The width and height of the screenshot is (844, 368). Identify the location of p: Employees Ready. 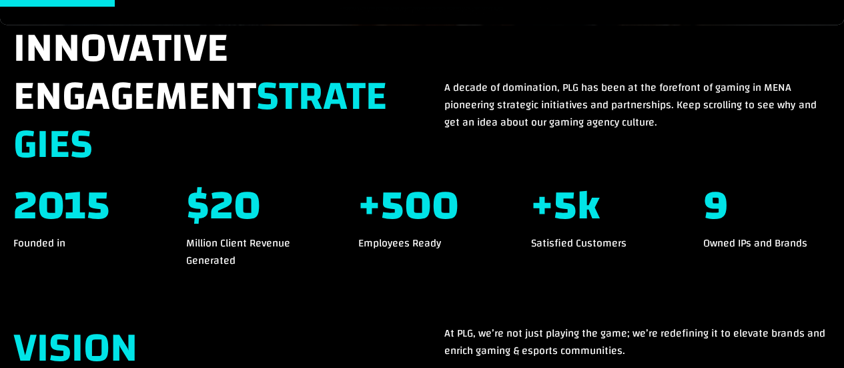
(422, 243).